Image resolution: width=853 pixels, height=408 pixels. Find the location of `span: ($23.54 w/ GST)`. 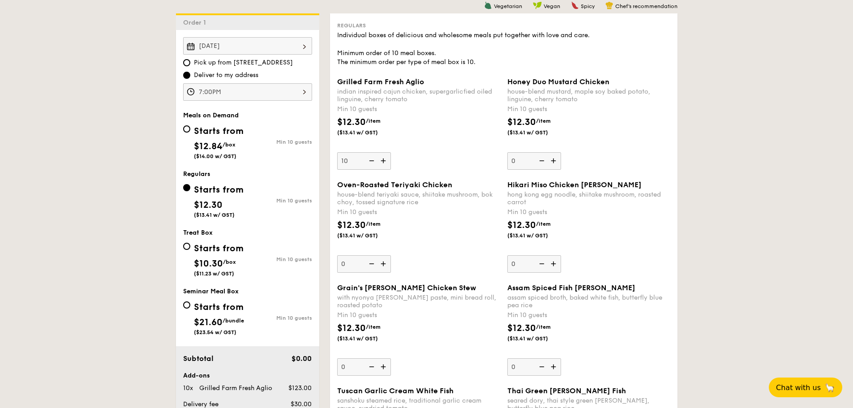

span: ($23.54 w/ GST) is located at coordinates (215, 332).